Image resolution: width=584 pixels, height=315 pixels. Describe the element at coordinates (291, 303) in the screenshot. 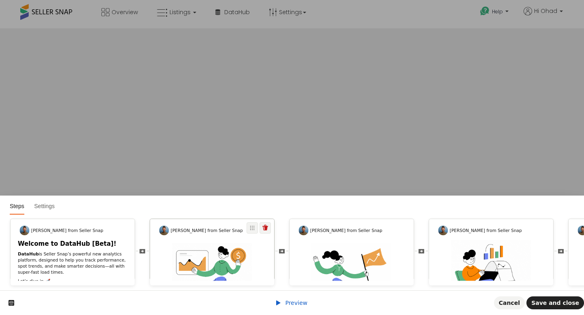

I see `a: Preview` at that location.